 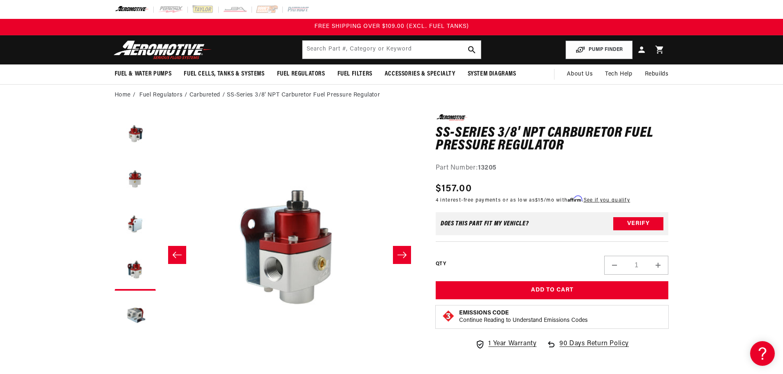 I want to click on a: Home, so click(x=122, y=95).